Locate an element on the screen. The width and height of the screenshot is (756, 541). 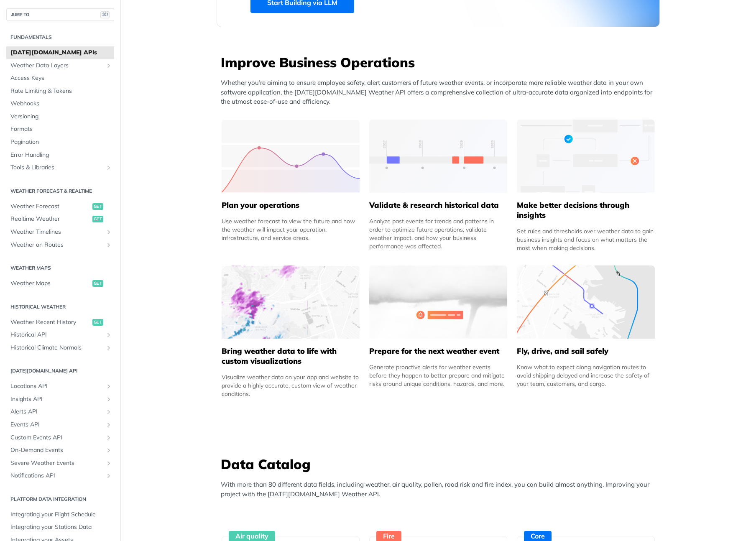
span: Weather Forecast is located at coordinates (50, 207).